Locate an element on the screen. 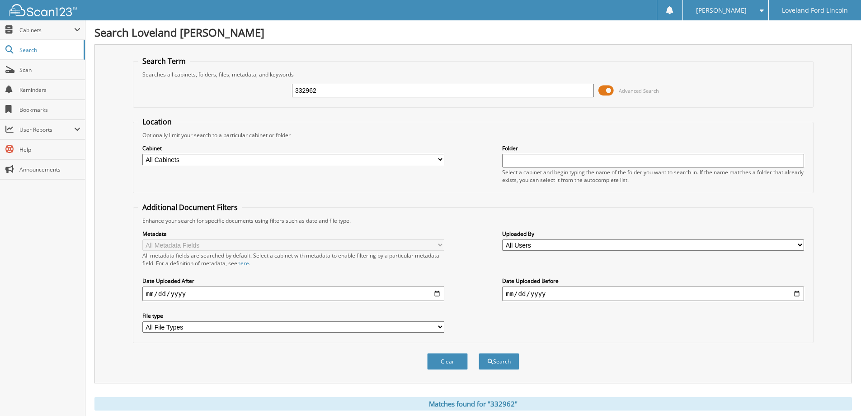 The height and width of the screenshot is (416, 861). span: Loveland Ford Lincoln is located at coordinates (815, 10).